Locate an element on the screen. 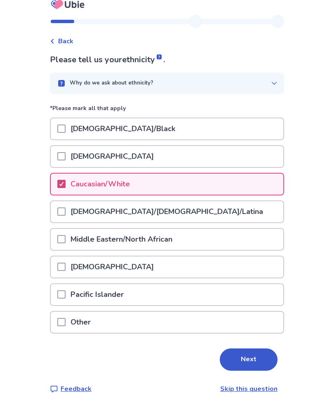  p: Pacific Islander is located at coordinates (97, 294).